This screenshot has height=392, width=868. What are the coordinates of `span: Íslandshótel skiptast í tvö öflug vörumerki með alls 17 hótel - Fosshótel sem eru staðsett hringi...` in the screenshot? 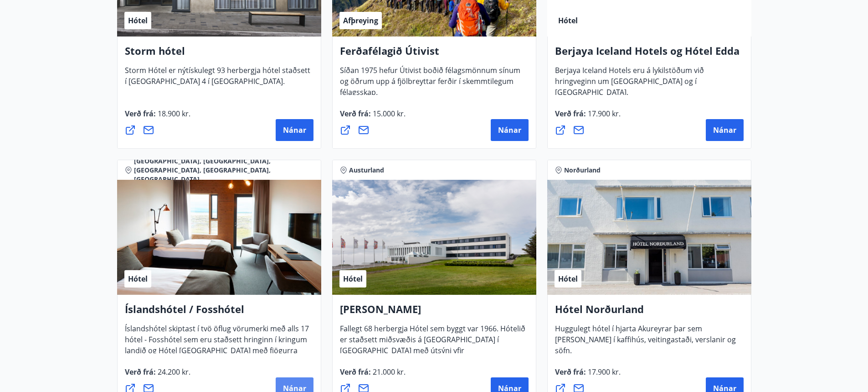 It's located at (217, 348).